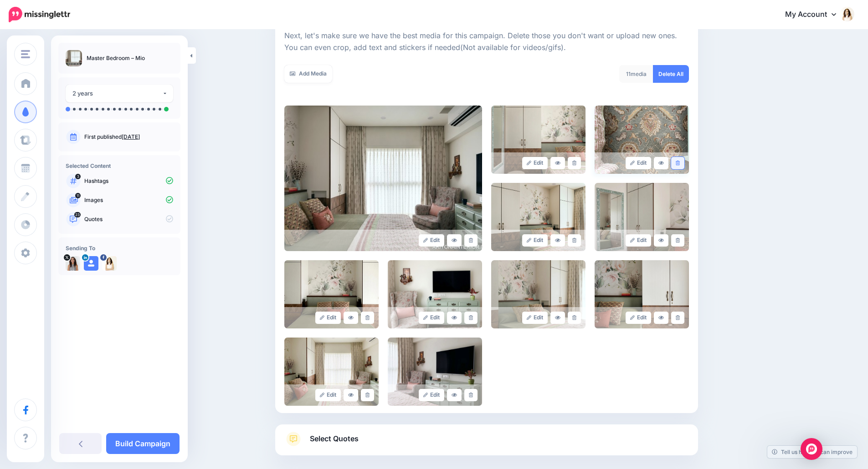  I want to click on img: 0a354302591e06e17575d97757f38c05_large.jpg, so click(538, 294).